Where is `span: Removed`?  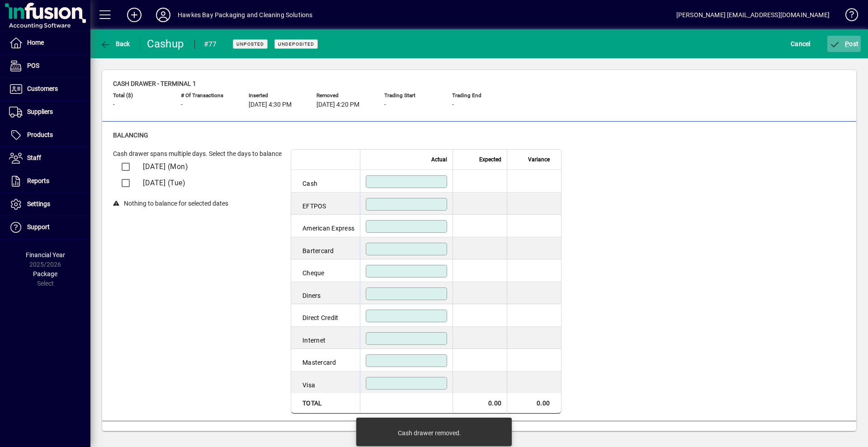
span: Removed is located at coordinates (343, 96).